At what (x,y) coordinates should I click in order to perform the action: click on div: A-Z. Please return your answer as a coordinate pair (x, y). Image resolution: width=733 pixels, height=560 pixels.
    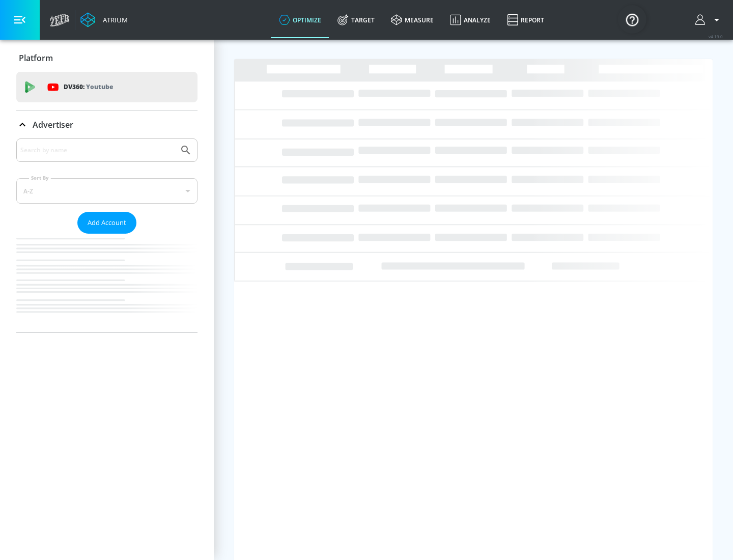
    Looking at the image, I should click on (107, 191).